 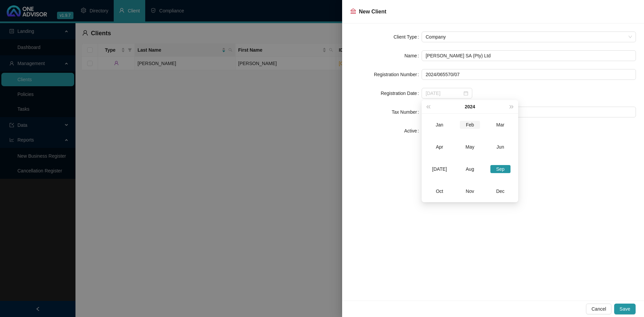 What do you see at coordinates (470, 191) in the screenshot?
I see `div: Nov` at bounding box center [470, 191].